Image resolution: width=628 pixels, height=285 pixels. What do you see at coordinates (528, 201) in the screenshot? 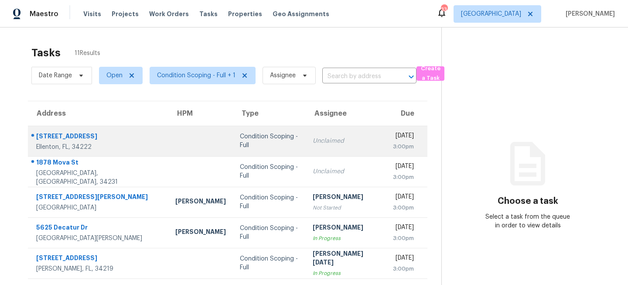
I see `h3: Choose a task` at bounding box center [528, 201].